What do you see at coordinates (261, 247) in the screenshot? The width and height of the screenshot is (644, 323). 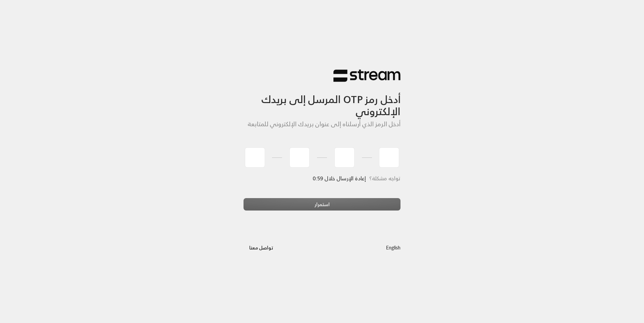 I see `button: تواصل معنا` at bounding box center [261, 247].